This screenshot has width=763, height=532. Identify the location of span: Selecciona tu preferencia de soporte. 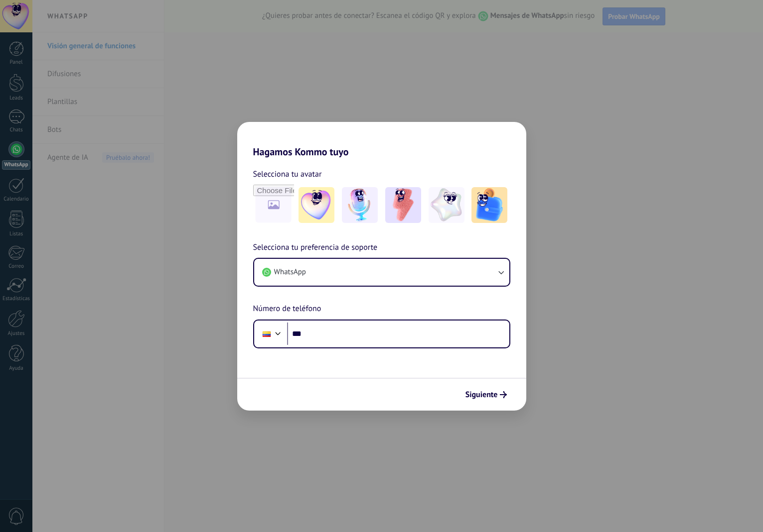
(316, 248).